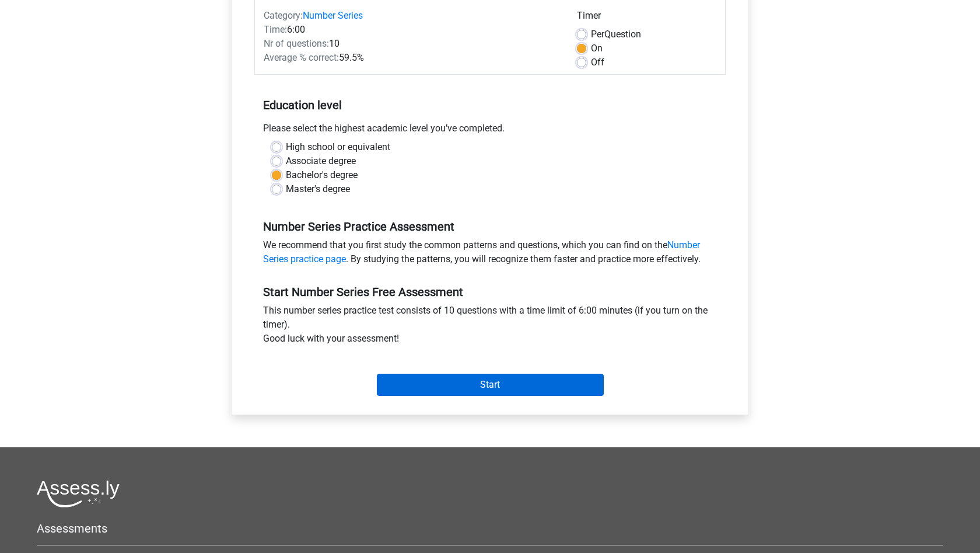 Image resolution: width=980 pixels, height=553 pixels. Describe the element at coordinates (490, 529) in the screenshot. I see `h5: Assessments` at that location.